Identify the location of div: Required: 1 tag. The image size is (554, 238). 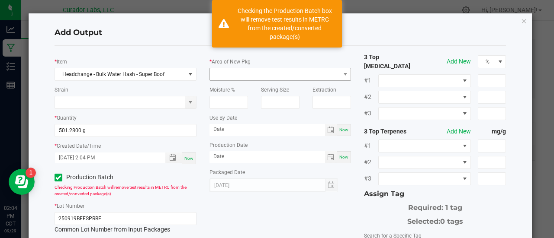
(435, 206).